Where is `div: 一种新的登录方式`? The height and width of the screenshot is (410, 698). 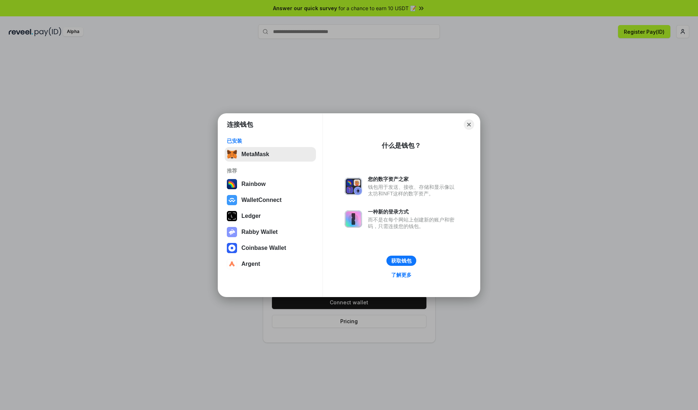 div: 一种新的登录方式 is located at coordinates (413, 212).